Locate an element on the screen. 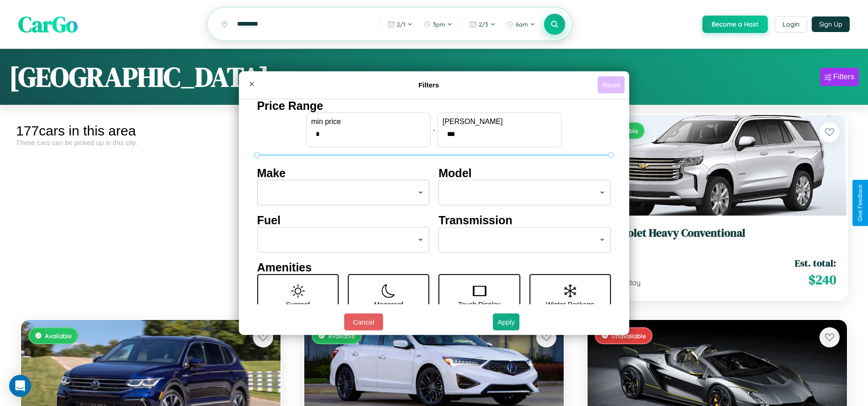  span: / day is located at coordinates (631, 282).